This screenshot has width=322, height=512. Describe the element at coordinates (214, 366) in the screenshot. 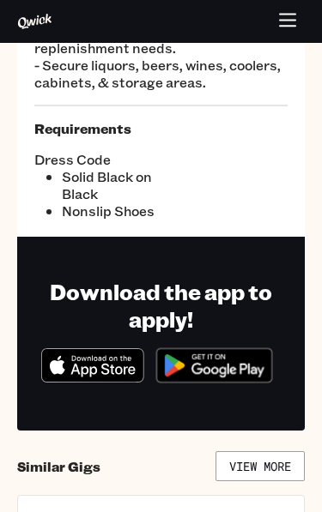

I see `img: Get it on Google Play` at that location.